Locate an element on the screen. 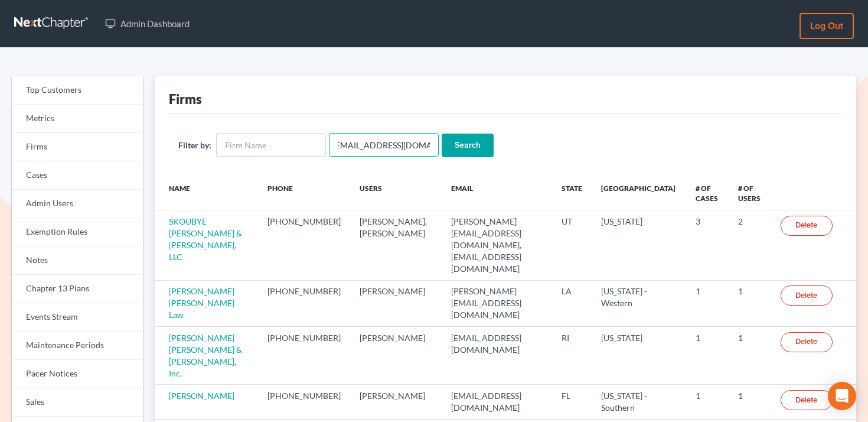  a: Top Customers is located at coordinates (77, 90).